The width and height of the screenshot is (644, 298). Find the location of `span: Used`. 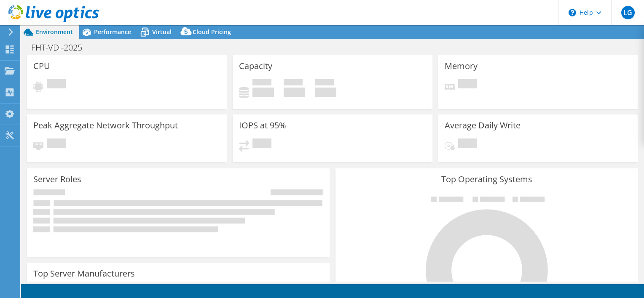

span: Used is located at coordinates (262, 83).